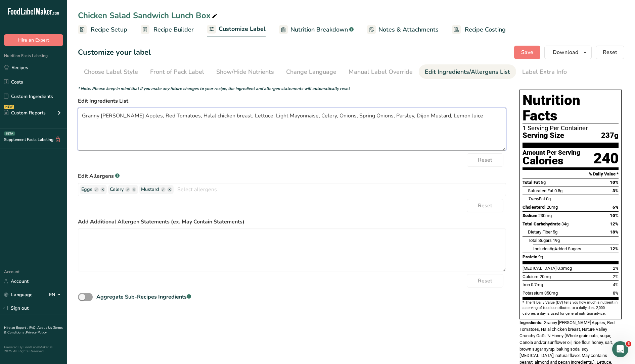  Describe the element at coordinates (566, 52) in the screenshot. I see `span: Download` at that location.